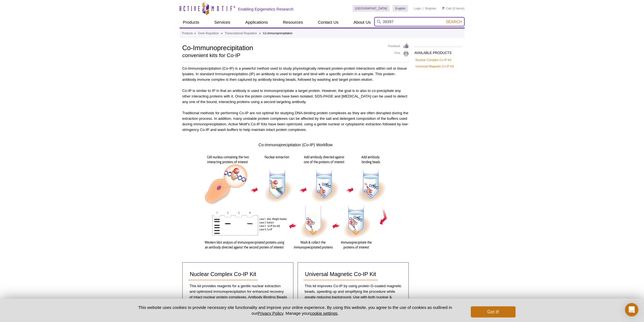  What do you see at coordinates (328, 22) in the screenshot?
I see `a: Contact Us` at bounding box center [328, 22].